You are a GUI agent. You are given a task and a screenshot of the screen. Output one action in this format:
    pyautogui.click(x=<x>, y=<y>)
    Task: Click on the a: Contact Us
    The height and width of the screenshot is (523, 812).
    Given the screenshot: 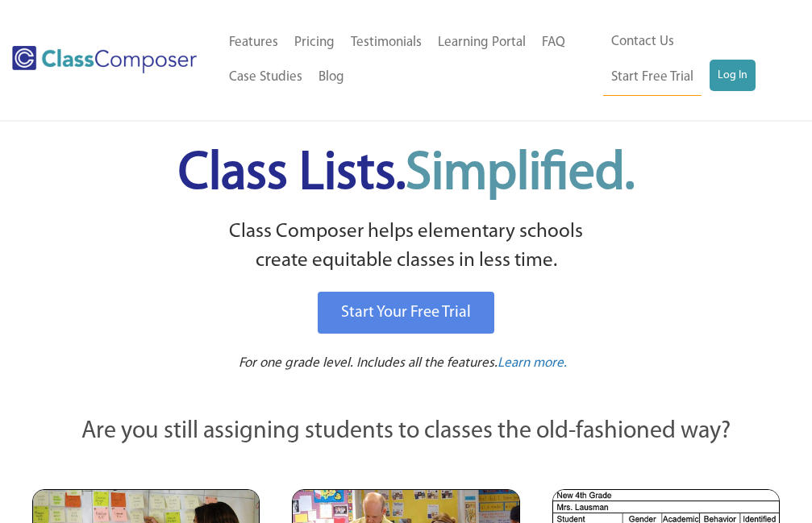 What is the action you would take?
    pyautogui.click(x=642, y=42)
    